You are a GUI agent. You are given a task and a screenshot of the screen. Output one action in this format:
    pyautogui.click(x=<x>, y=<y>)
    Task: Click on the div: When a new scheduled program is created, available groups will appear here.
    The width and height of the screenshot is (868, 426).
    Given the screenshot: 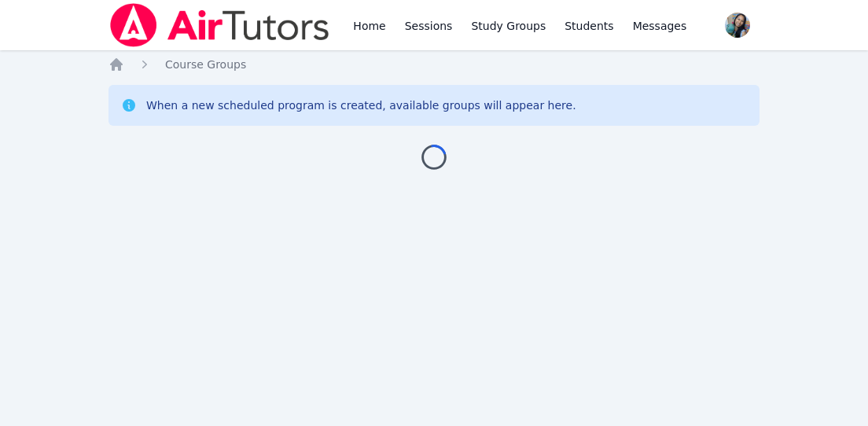 What is the action you would take?
    pyautogui.click(x=361, y=105)
    